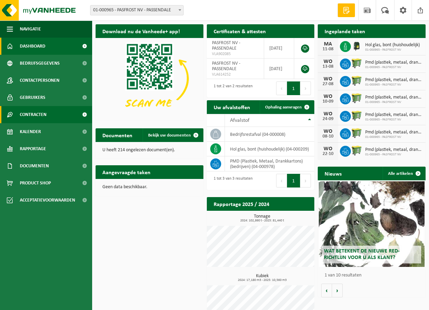 This screenshot has width=429, height=310. Describe the element at coordinates (328, 84) in the screenshot. I see `div: 27-08` at that location.